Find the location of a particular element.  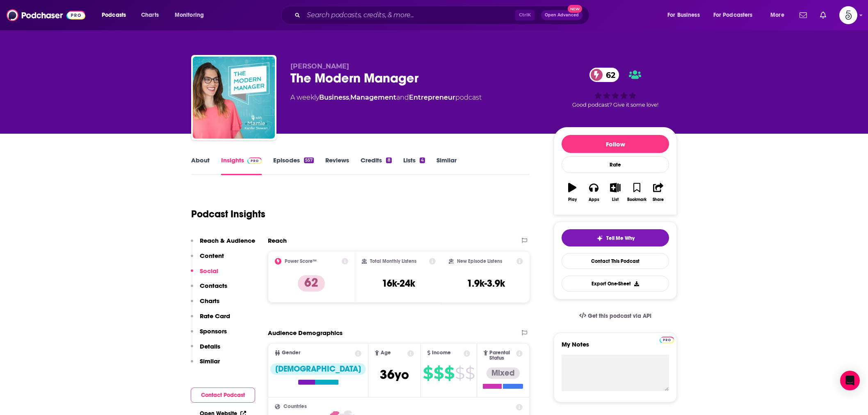

a: Entrepreneur is located at coordinates (432, 97).